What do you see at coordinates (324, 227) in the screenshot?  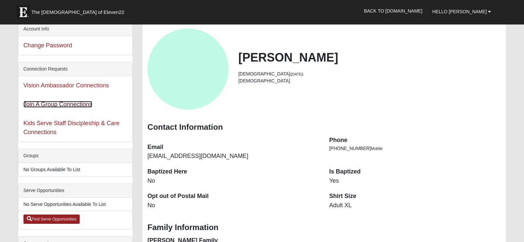 I see `h3: Family Information` at bounding box center [324, 227].